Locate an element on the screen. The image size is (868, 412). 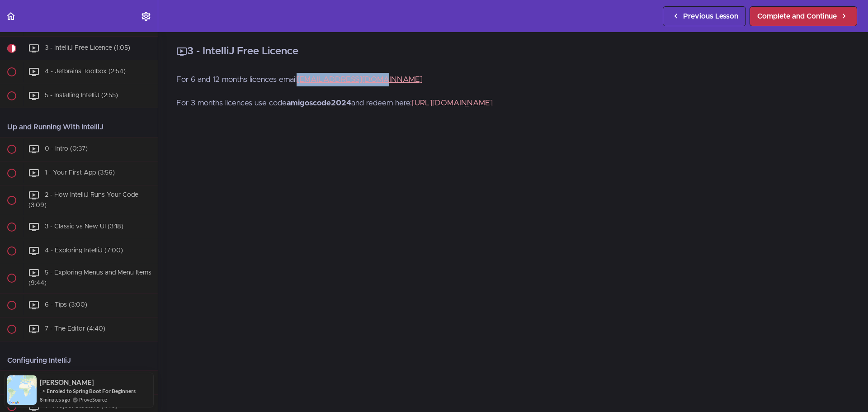
svg: Settings Menu is located at coordinates (146, 17).